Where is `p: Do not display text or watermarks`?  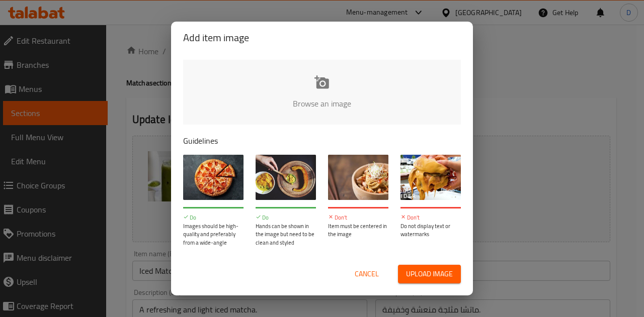
p: Do not display text or watermarks is located at coordinates (431, 230).